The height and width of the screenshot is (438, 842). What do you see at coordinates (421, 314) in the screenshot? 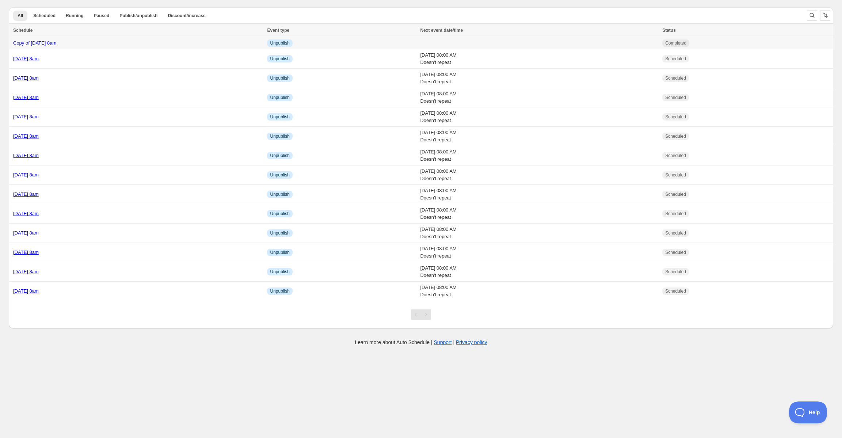
I see `nav: Pagination` at bounding box center [421, 314].